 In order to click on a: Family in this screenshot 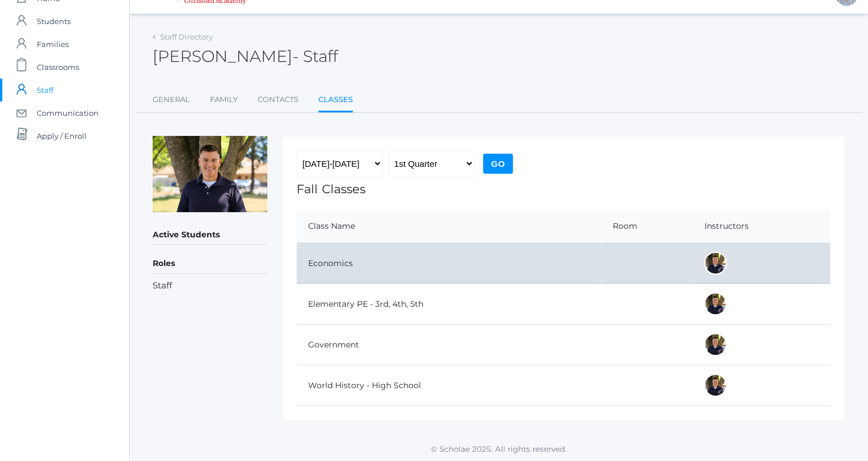, I will do `click(224, 100)`.